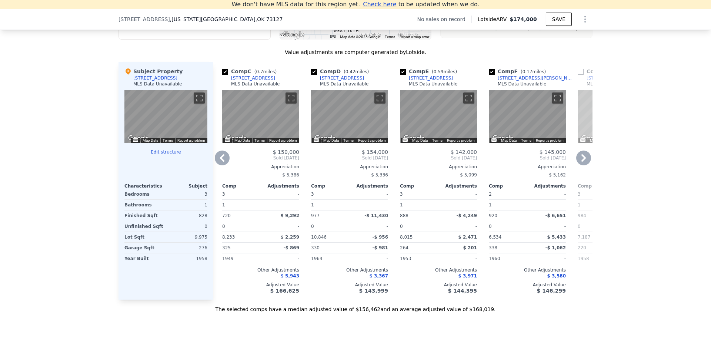 This screenshot has width=711, height=337. What do you see at coordinates (380, 237) in the screenshot?
I see `span: -$ 956` at bounding box center [380, 237].